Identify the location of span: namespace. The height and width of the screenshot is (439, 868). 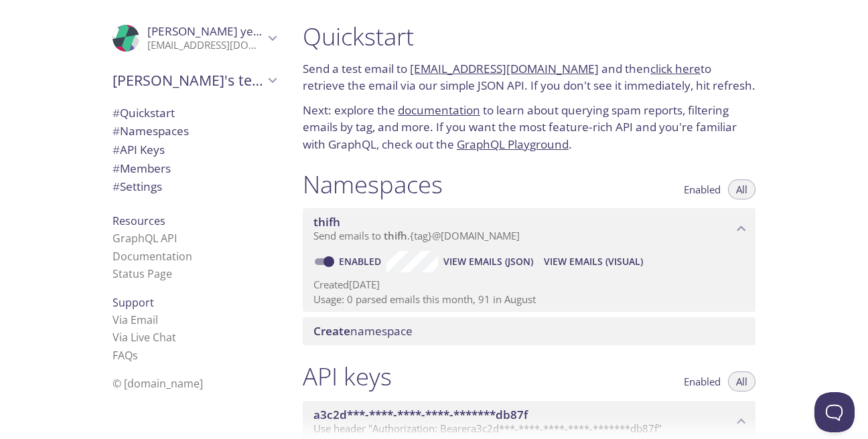
(363, 331).